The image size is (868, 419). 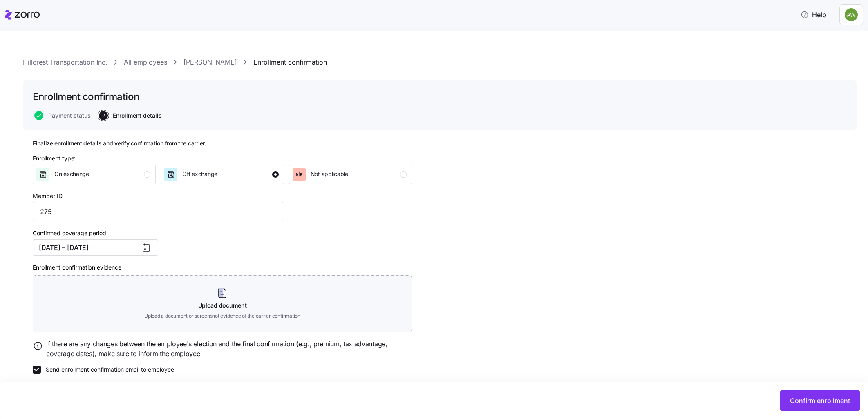 I want to click on a: All employees, so click(x=146, y=62).